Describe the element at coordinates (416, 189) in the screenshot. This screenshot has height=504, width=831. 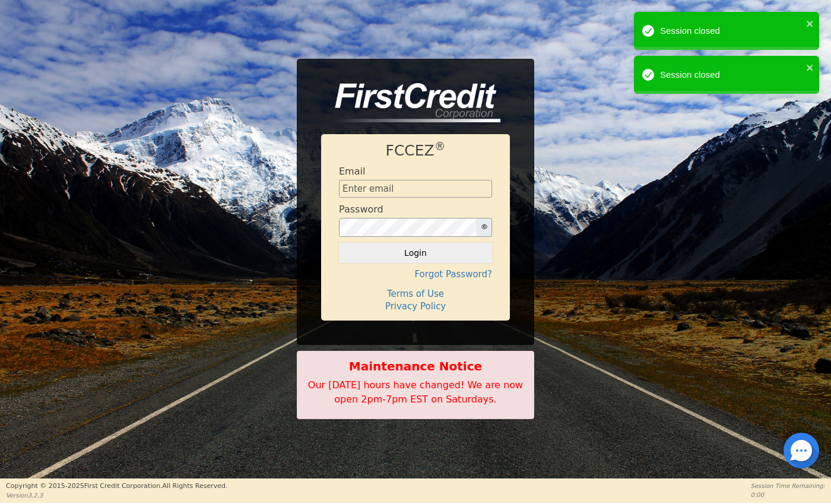
I see `input: Enter email` at that location.